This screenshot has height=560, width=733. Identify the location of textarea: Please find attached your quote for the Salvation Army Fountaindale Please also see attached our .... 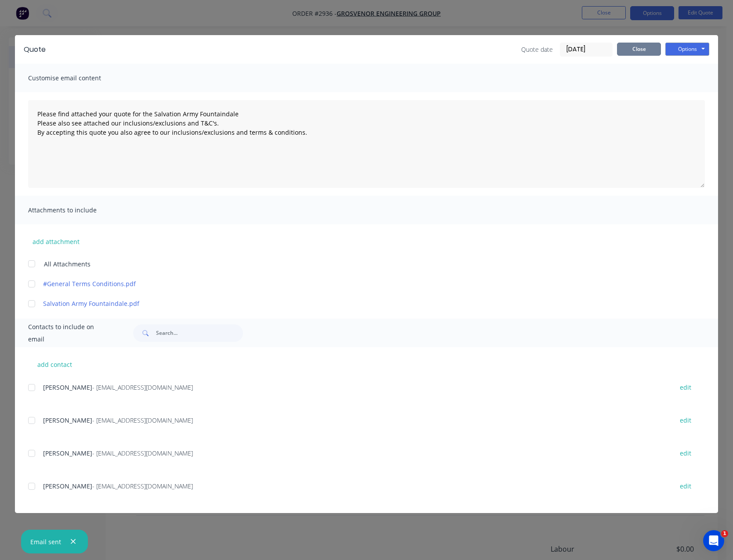
(366, 144).